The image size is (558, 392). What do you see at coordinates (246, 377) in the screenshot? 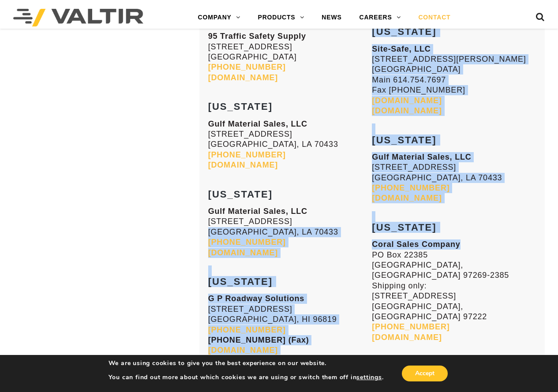
I see `p: You can find out more about which cookies we are using or switch them off in .` at bounding box center [246, 377].